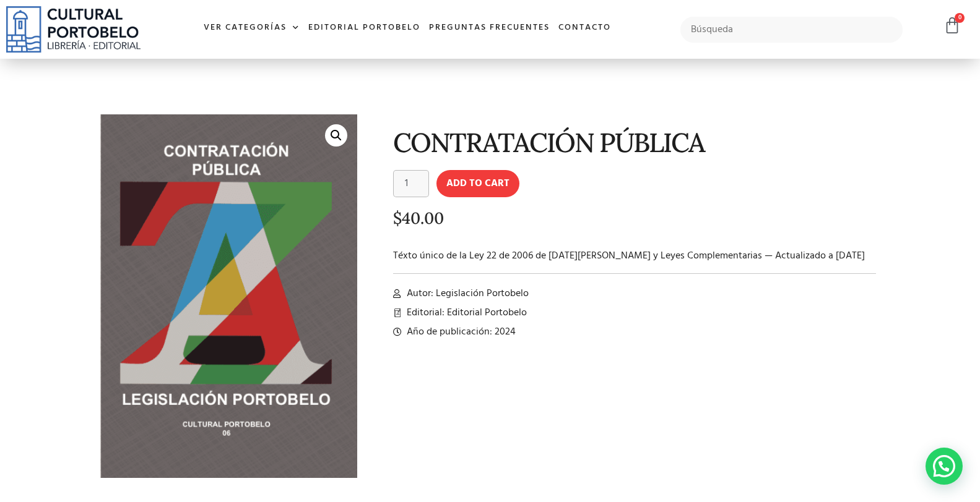 The image size is (980, 502). I want to click on h1: CONTRATACIÓN PÚBLICA, so click(635, 142).